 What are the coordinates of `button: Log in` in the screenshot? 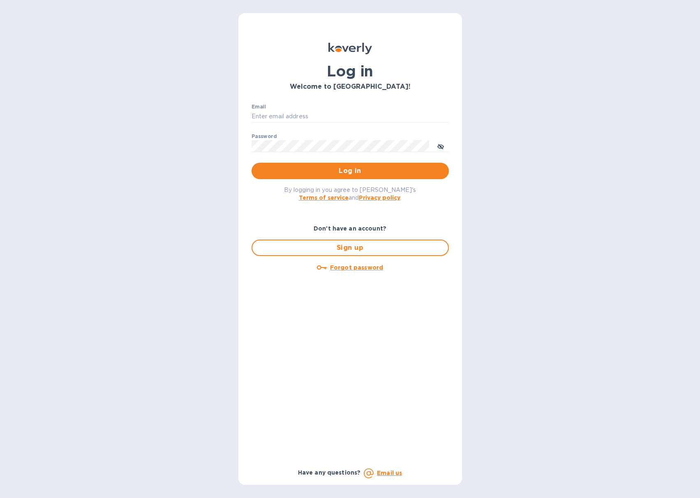 It's located at (350, 171).